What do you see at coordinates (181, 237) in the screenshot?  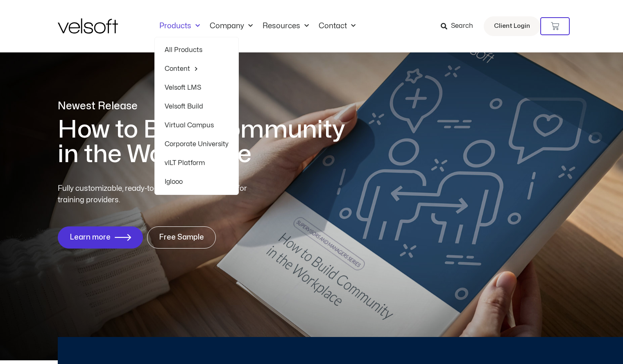 I see `a: Free Sample` at bounding box center [181, 237].